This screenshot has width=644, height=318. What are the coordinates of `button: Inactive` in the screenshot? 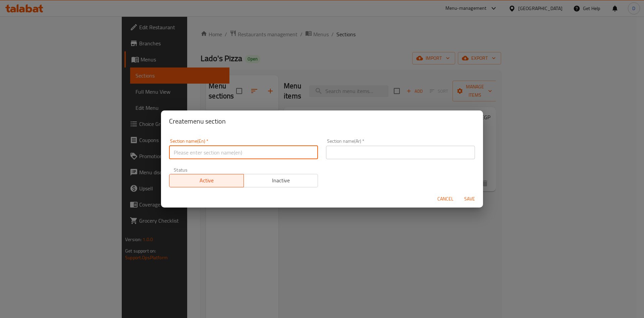 It's located at (281, 180).